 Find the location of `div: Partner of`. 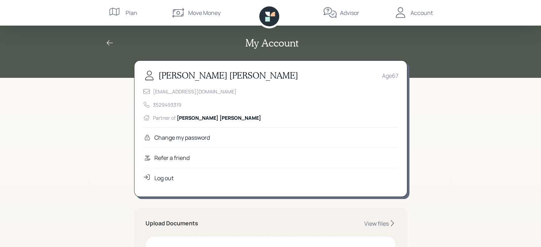

div: Partner of is located at coordinates (207, 118).